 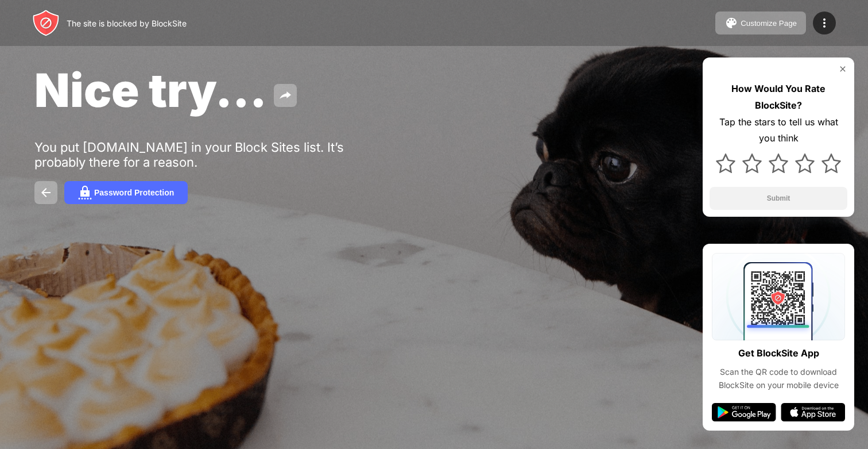 I want to click on div: Customize Page, so click(x=769, y=23).